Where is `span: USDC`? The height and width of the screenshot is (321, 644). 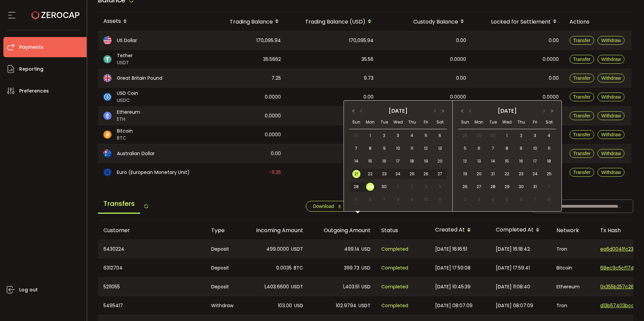
span: USDC is located at coordinates (128, 101).